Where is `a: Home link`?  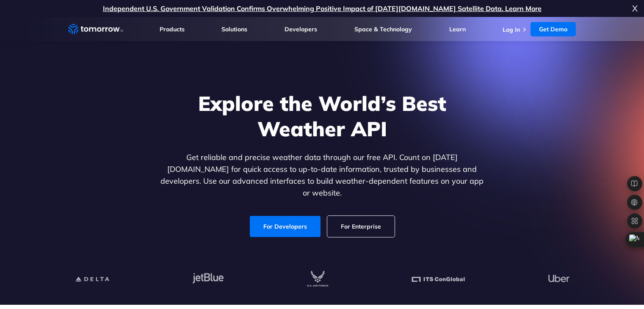 a: Home link is located at coordinates (96, 30).